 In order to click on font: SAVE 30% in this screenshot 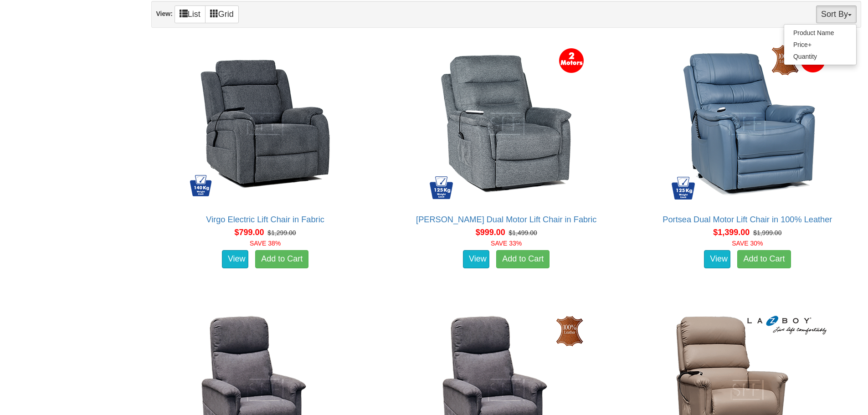, I will do `click(747, 243)`.